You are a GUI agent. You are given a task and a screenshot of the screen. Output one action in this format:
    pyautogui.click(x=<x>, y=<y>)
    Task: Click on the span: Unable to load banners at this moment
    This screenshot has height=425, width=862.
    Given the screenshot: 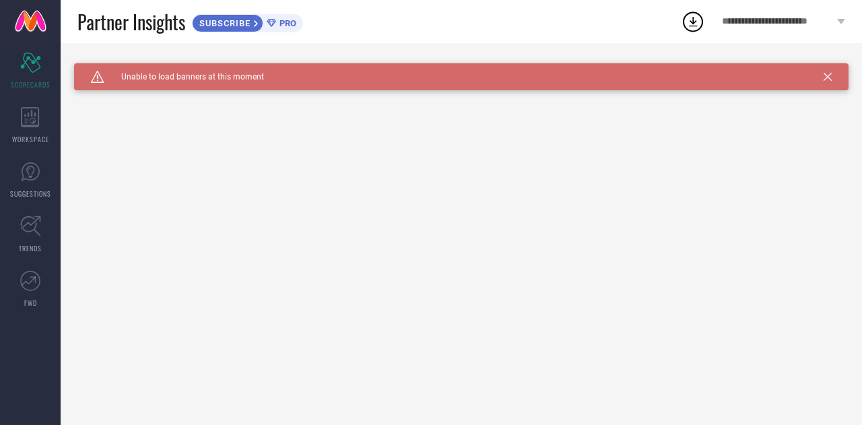 What is the action you would take?
    pyautogui.click(x=184, y=77)
    